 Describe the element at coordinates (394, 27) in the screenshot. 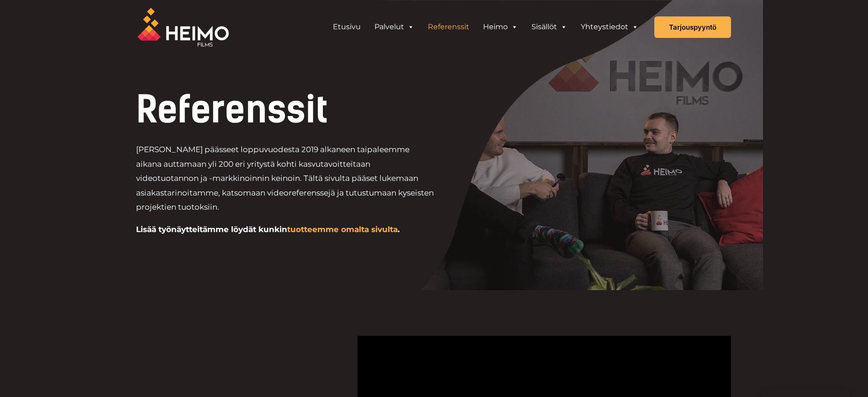

I see `a: Palvelut` at that location.